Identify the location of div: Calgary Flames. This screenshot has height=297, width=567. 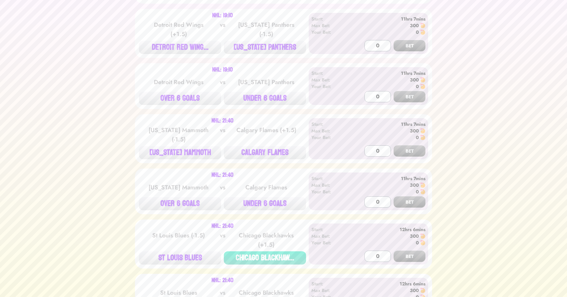
(266, 188).